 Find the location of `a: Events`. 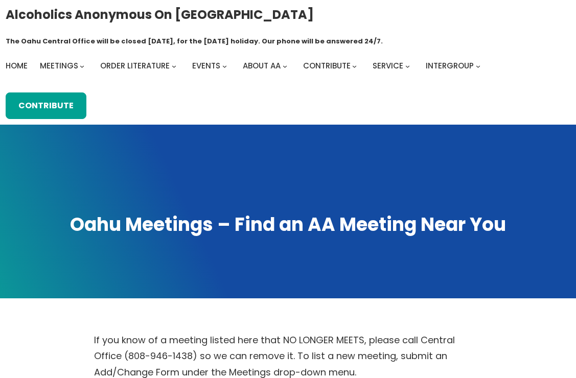

a: Events is located at coordinates (206, 66).